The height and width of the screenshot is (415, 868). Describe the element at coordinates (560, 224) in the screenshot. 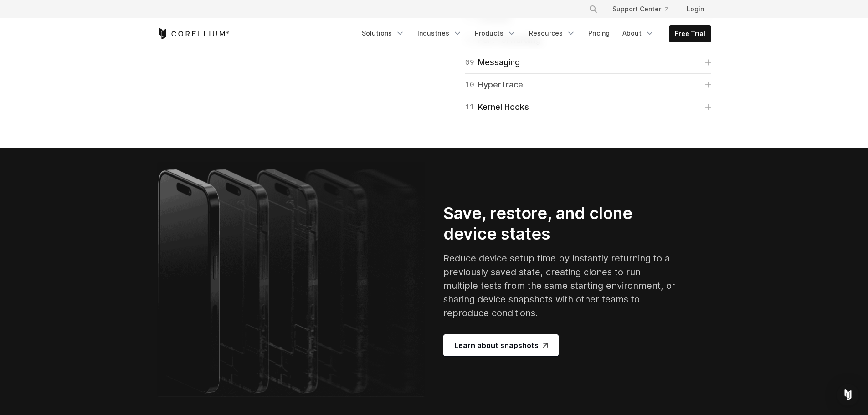

I see `h2: Save, restore, and clone device states` at that location.